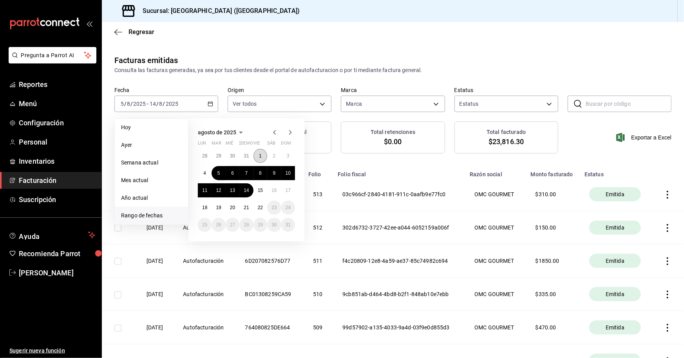 Image resolution: width=684 pixels, height=358 pixels. I want to click on button: Regresar, so click(134, 32).